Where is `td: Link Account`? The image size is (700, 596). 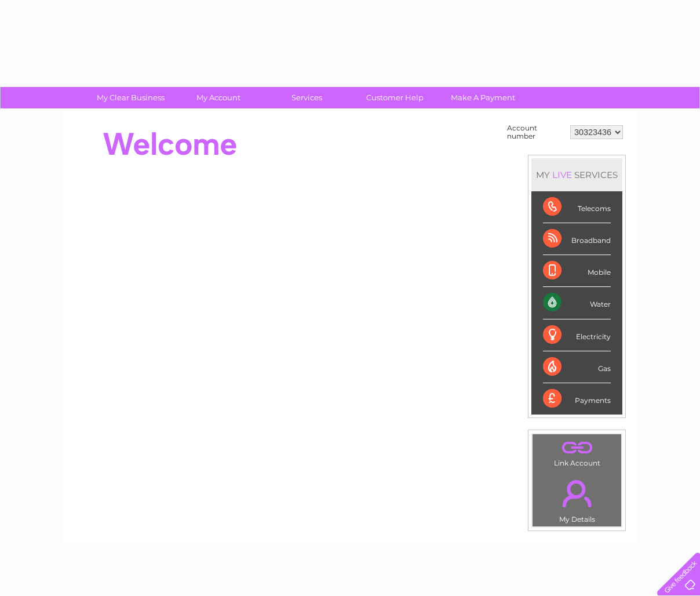
td: Link Account is located at coordinates (577, 451).